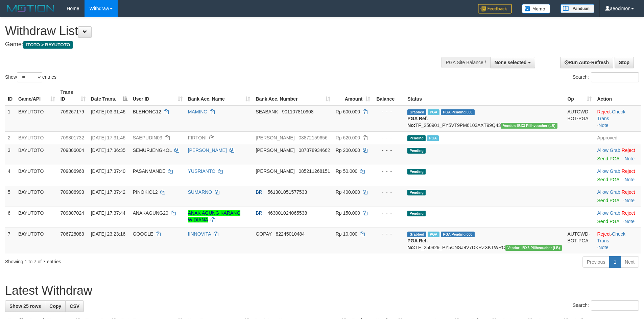 Image resolution: width=644 pixels, height=319 pixels. Describe the element at coordinates (267, 112) in the screenshot. I see `span: SEABANK` at that location.